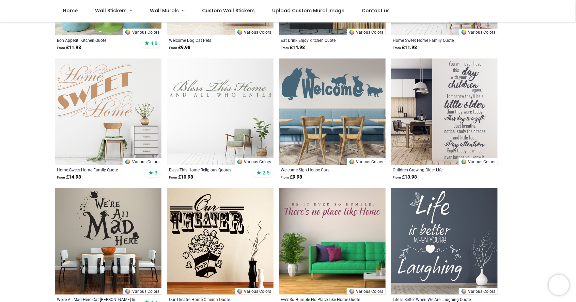  What do you see at coordinates (210, 300) in the screenshot?
I see `div: Our Theatre Home Cinema Quote` at bounding box center [210, 300].